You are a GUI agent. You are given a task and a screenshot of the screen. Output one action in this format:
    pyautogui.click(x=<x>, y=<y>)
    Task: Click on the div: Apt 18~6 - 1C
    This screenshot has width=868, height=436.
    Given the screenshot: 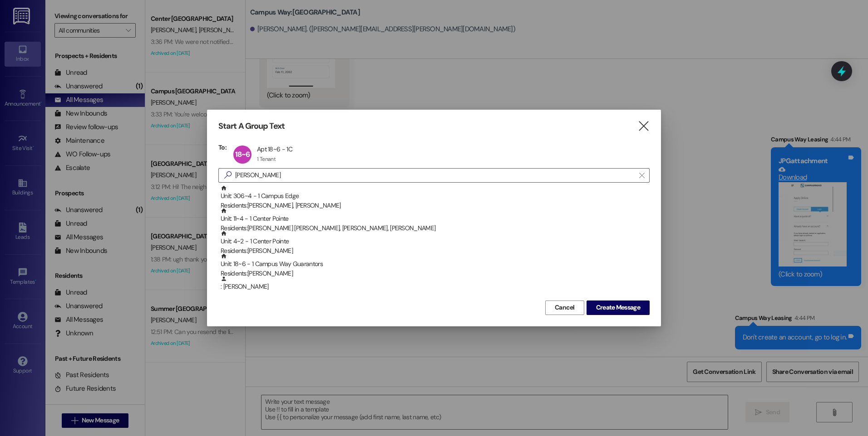 What is the action you would take?
    pyautogui.click(x=275, y=150)
    